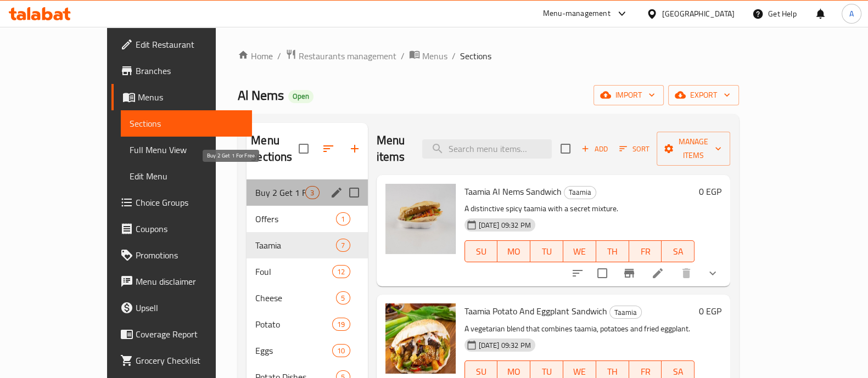 This screenshot has width=868, height=378. Describe the element at coordinates (301, 97) in the screenshot. I see `div: Open` at that location.